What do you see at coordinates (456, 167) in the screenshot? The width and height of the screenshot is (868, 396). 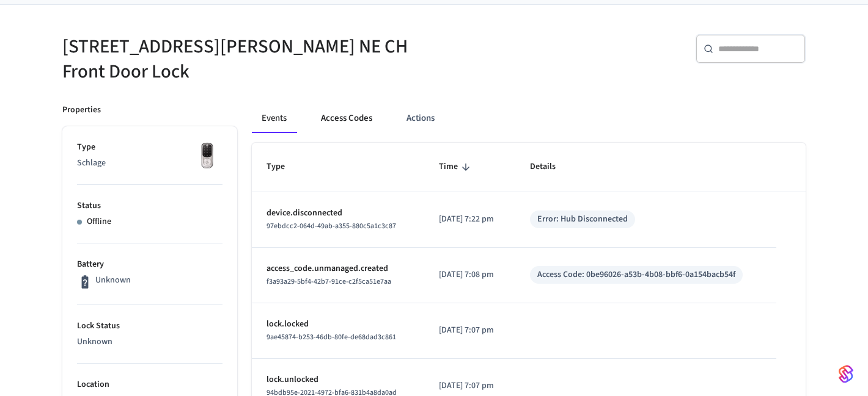 I see `span: Time` at bounding box center [456, 167].